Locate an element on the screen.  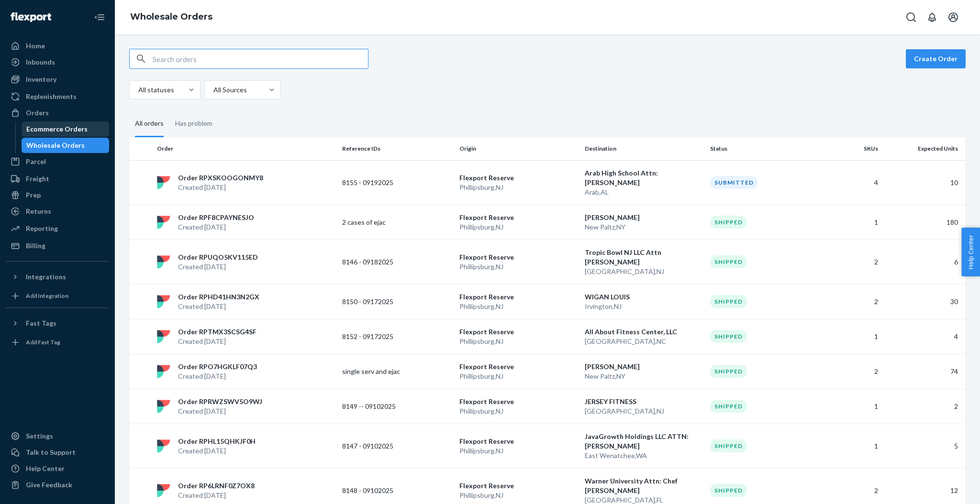
th: Expected Units is located at coordinates (923, 148).